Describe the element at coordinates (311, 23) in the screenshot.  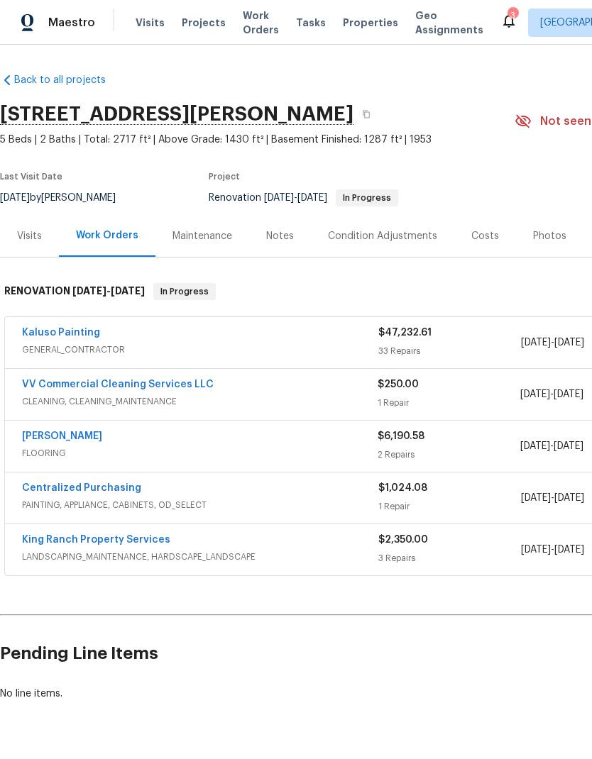
I see `span: Tasks` at that location.